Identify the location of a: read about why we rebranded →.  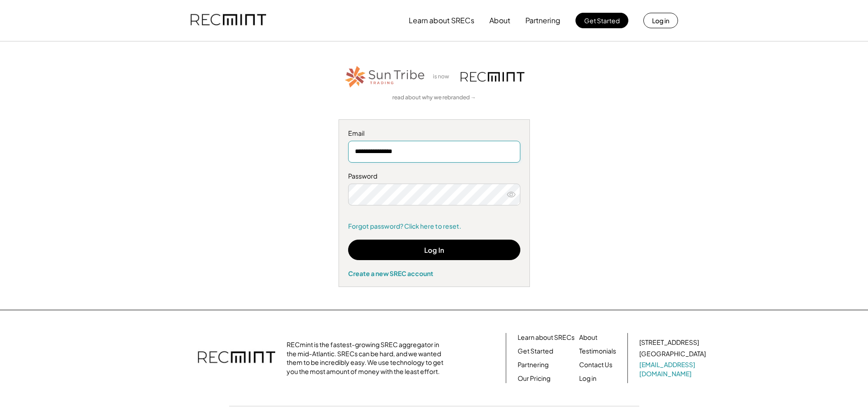
(434, 97).